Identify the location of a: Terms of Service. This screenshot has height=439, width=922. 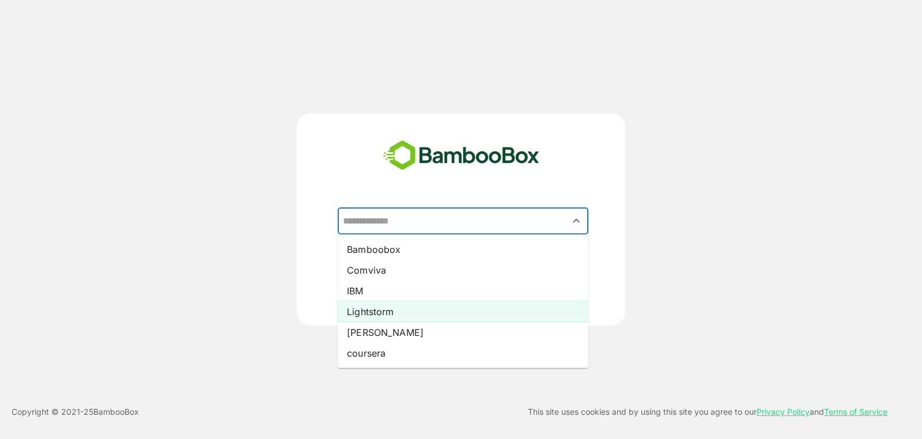
(856, 412).